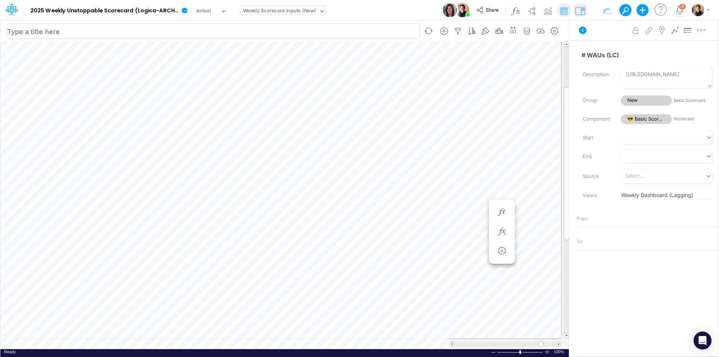  Describe the element at coordinates (596, 100) in the screenshot. I see `label: Group` at that location.